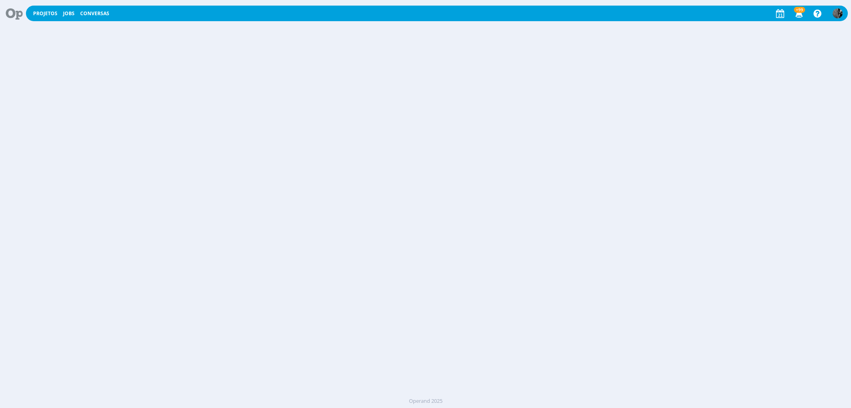 The height and width of the screenshot is (408, 851). Describe the element at coordinates (95, 14) in the screenshot. I see `button: Conversas` at that location.